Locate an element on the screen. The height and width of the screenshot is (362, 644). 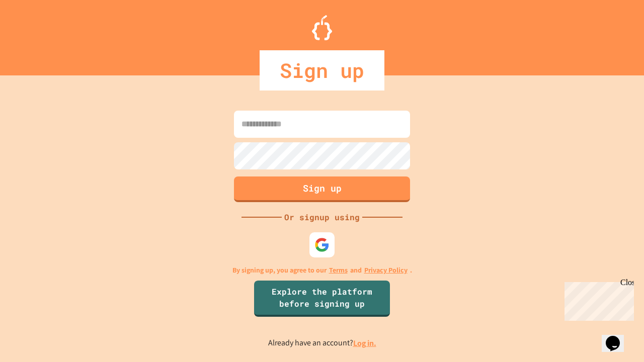
p: By signing up, you agree to our and . is located at coordinates (322, 271).